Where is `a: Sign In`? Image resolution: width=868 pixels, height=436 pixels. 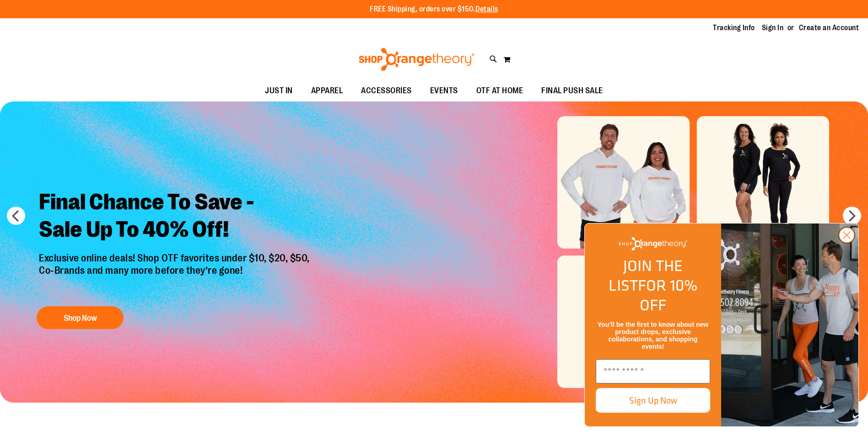 a: Sign In is located at coordinates (773, 28).